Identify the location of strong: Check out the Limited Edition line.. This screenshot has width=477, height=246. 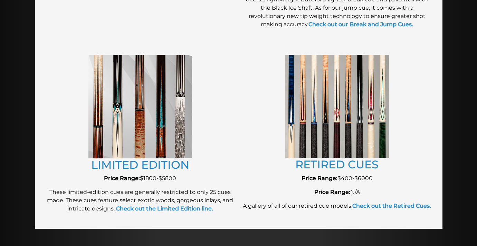
(164, 209).